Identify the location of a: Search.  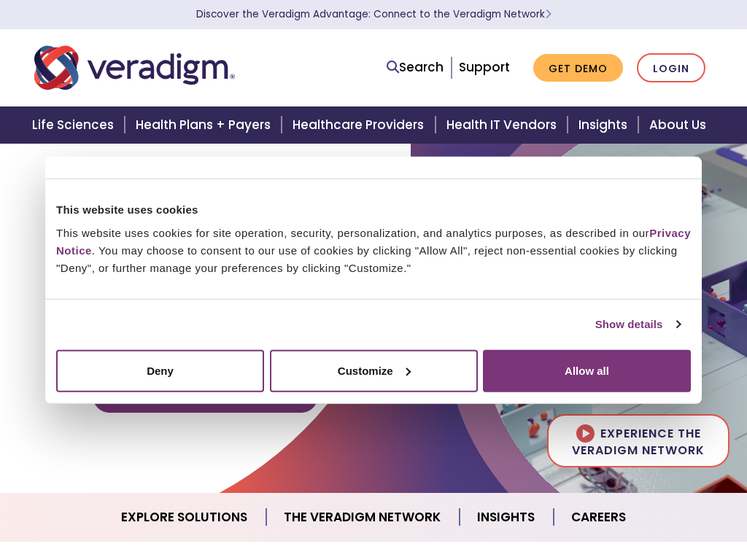
(415, 67).